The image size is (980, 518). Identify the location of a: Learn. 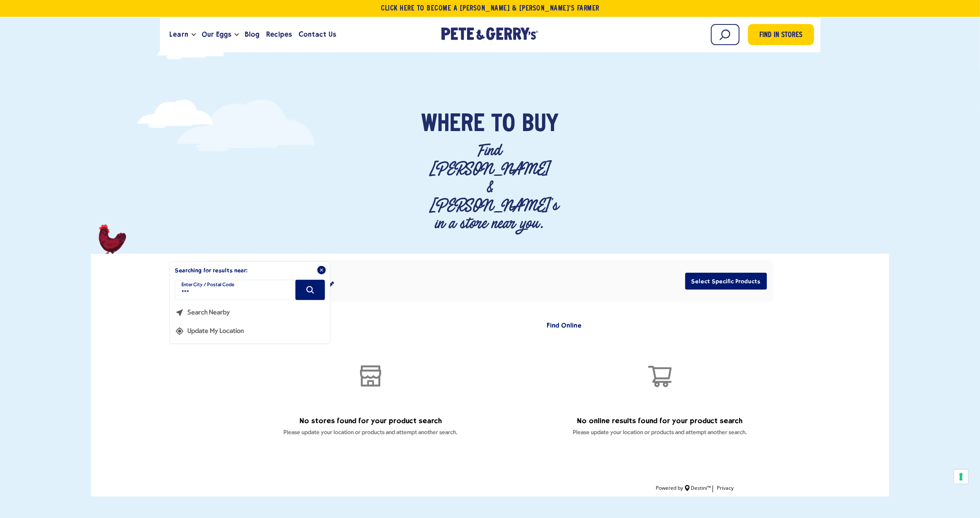
(179, 34).